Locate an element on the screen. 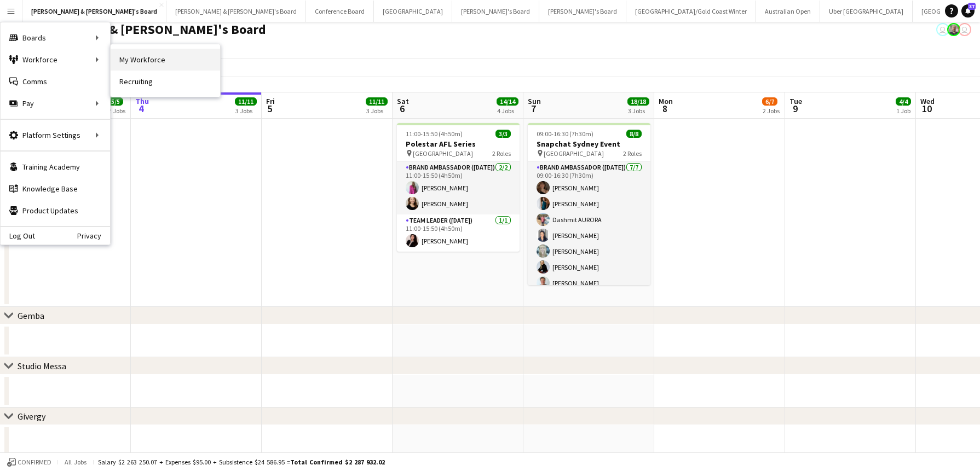  button: Confirmed is located at coordinates (29, 462).